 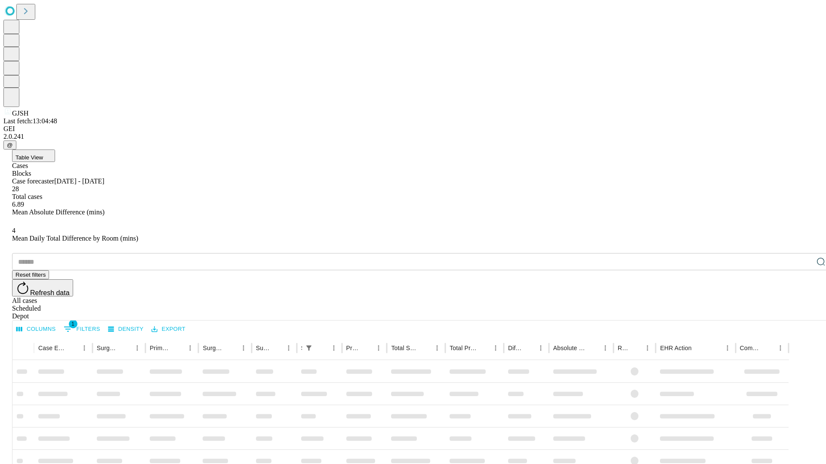 What do you see at coordinates (515, 348) in the screenshot?
I see `div: Difference` at bounding box center [515, 348].